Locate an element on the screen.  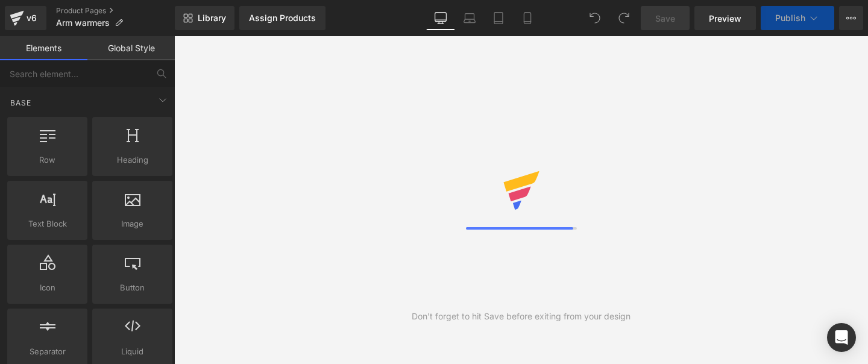
button: Publish is located at coordinates (797, 18).